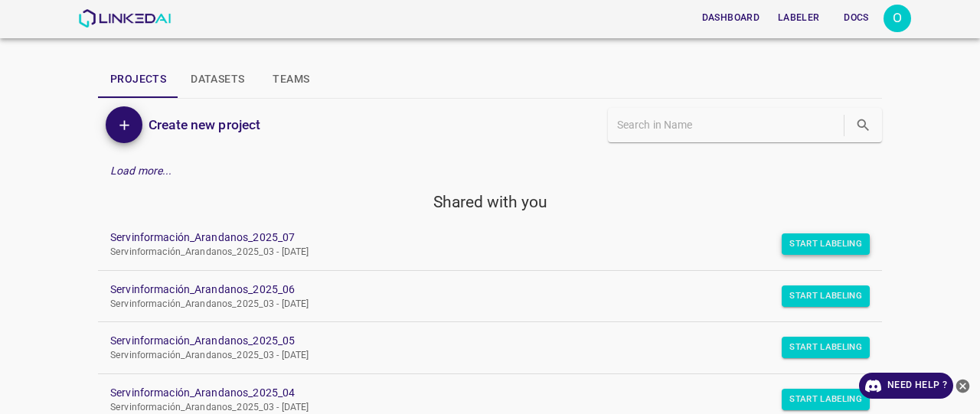 The width and height of the screenshot is (980, 414). What do you see at coordinates (478, 393) in the screenshot?
I see `a: Servinformación_Arandanos_2025_04` at bounding box center [478, 393].